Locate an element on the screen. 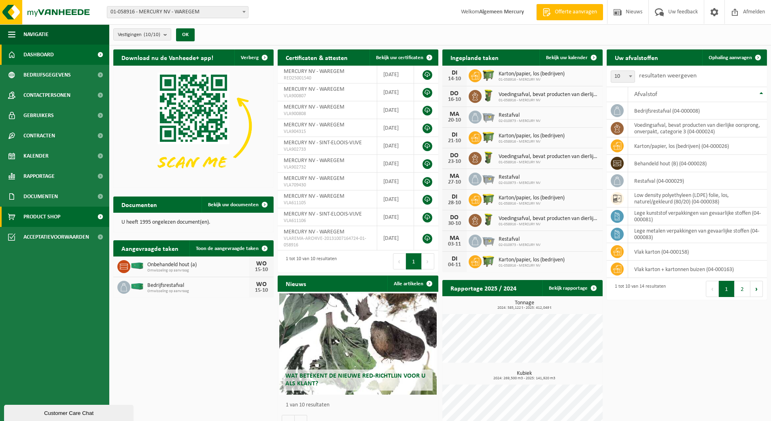 The width and height of the screenshot is (771, 421). span: VLA902732 is located at coordinates (327, 167).